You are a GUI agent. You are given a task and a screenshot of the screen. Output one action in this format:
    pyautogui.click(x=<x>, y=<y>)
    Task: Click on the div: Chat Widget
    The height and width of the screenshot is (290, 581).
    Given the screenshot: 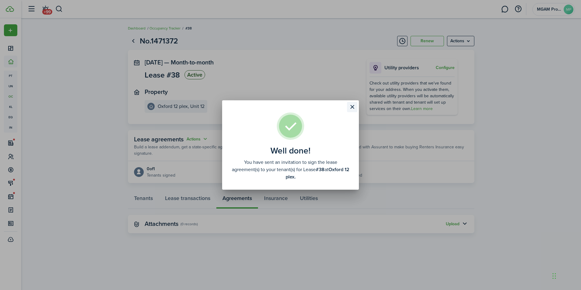 What is the action you would take?
    pyautogui.click(x=566, y=275)
    